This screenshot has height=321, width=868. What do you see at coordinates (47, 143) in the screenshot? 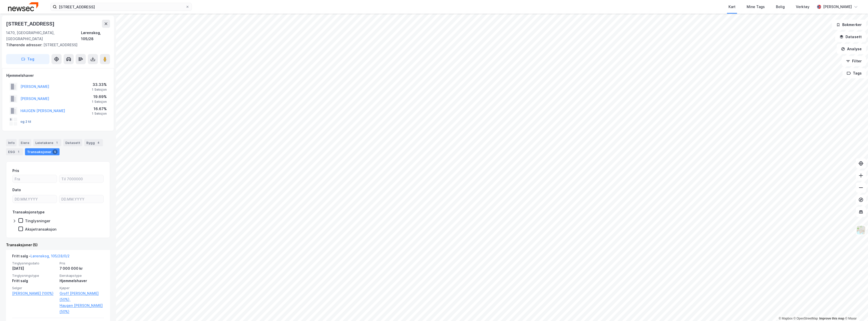
I see `div: Leietakere` at bounding box center [47, 143].